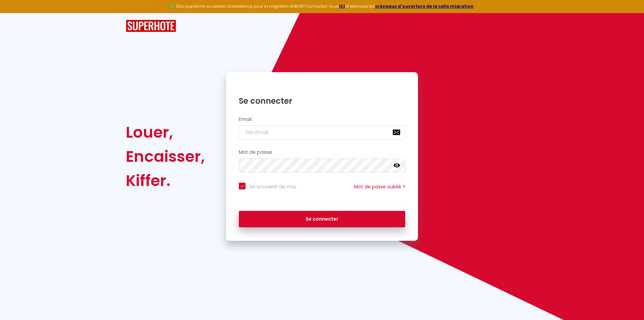  What do you see at coordinates (322, 119) in the screenshot?
I see `h2: Email` at bounding box center [322, 119].